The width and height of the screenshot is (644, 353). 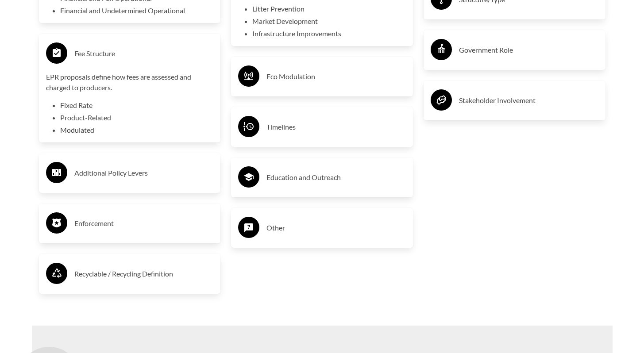 I want to click on h3: Other, so click(x=336, y=228).